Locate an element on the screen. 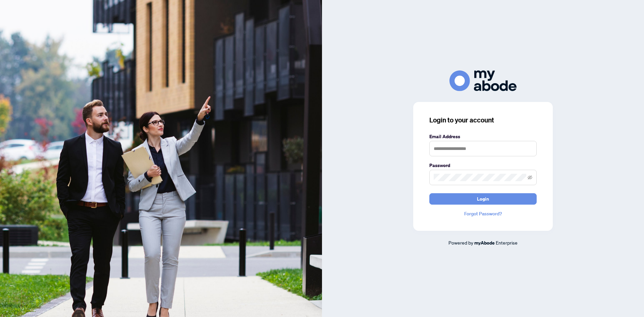  img: ma-logo is located at coordinates (483, 81).